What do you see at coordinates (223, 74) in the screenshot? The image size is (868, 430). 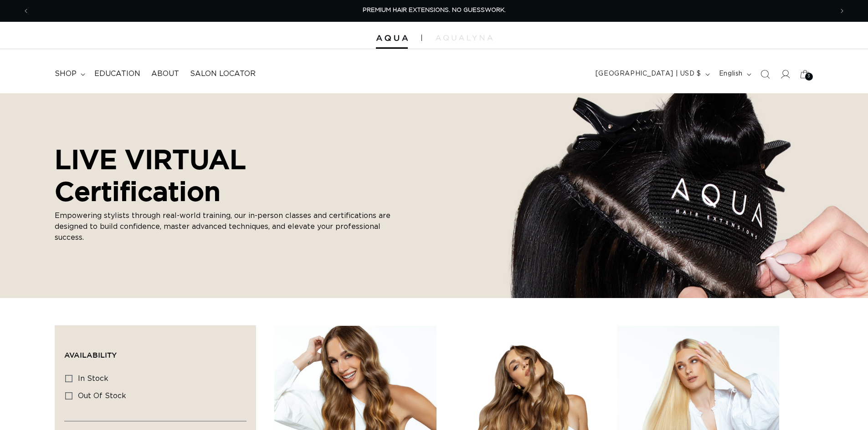 I see `a: Salon Locator` at bounding box center [223, 74].